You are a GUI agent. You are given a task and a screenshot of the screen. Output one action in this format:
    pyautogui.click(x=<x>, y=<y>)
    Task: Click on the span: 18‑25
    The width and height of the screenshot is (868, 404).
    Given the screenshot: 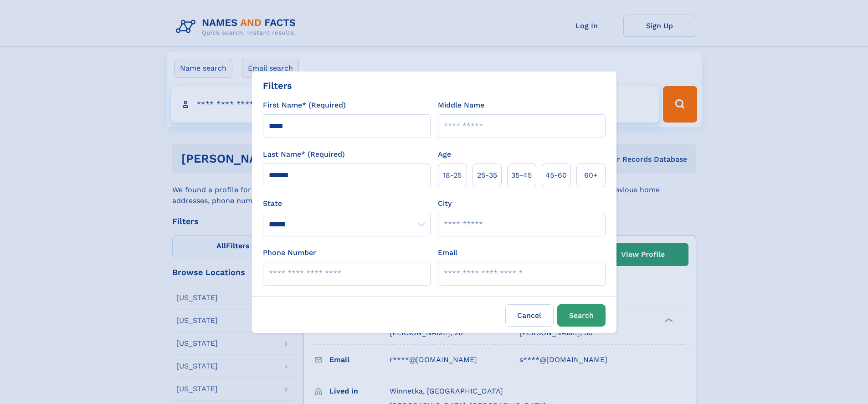 What is the action you would take?
    pyautogui.click(x=452, y=175)
    